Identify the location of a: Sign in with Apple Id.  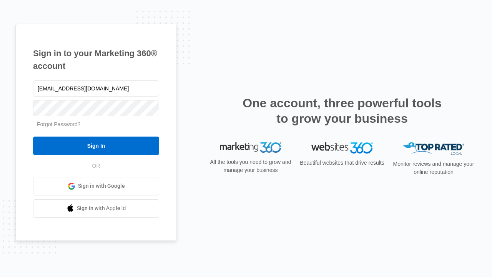
(96, 208).